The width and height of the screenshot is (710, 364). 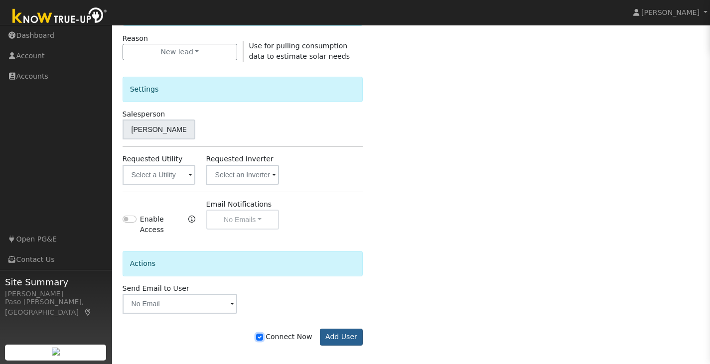 What do you see at coordinates (88, 312) in the screenshot?
I see `a: Map` at bounding box center [88, 312].